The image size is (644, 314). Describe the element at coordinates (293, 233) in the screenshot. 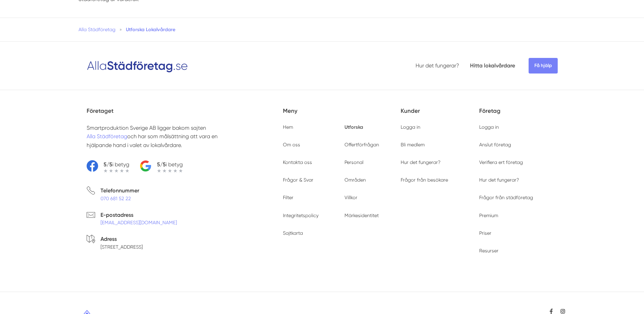

I see `a: Sajtkarta` at that location.